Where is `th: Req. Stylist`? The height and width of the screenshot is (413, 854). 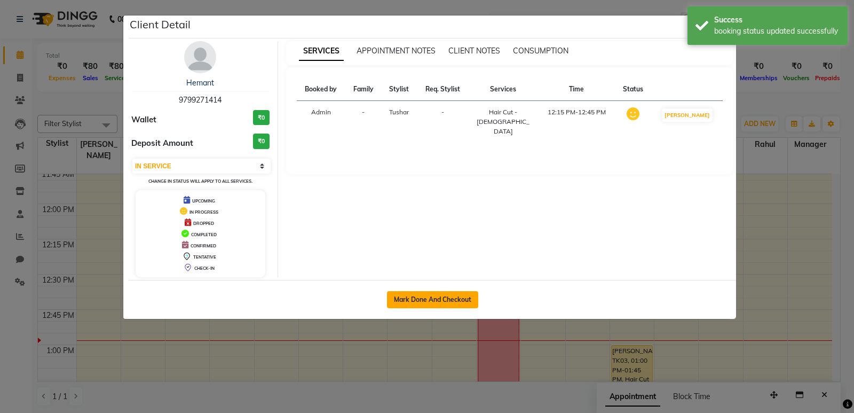 th: Req. Stylist is located at coordinates (443, 89).